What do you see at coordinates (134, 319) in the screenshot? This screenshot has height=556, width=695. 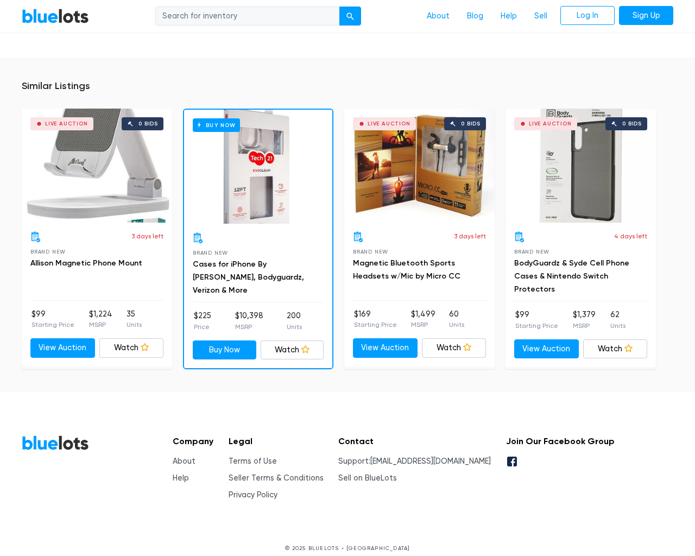 I see `li: 35` at bounding box center [134, 319].